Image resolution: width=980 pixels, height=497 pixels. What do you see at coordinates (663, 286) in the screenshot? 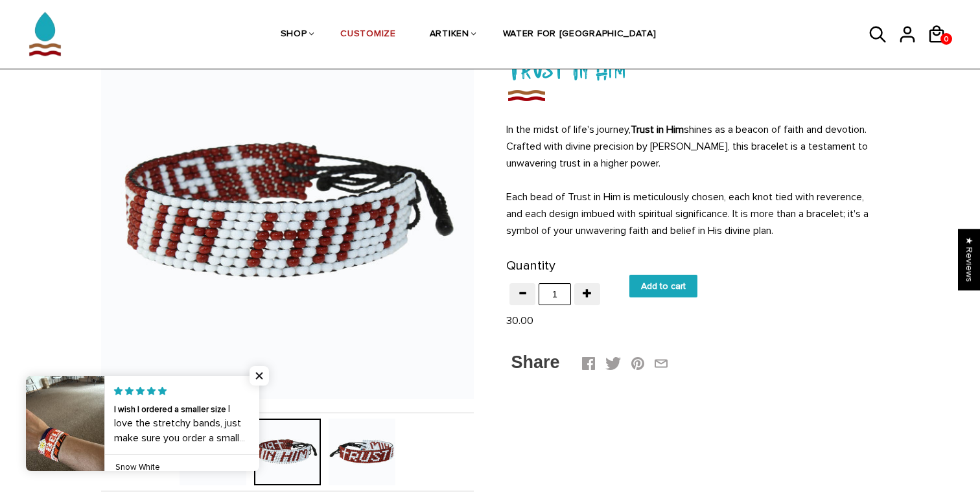
I see `input: Add to cart` at bounding box center [663, 286].